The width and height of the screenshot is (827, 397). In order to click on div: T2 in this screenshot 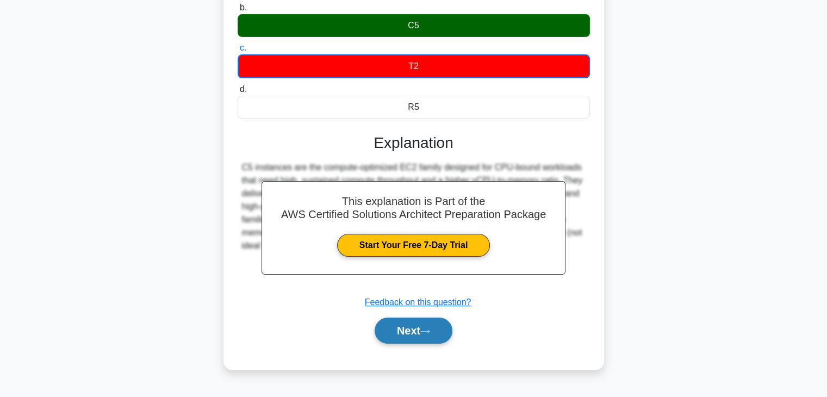, I will do `click(414, 66)`.